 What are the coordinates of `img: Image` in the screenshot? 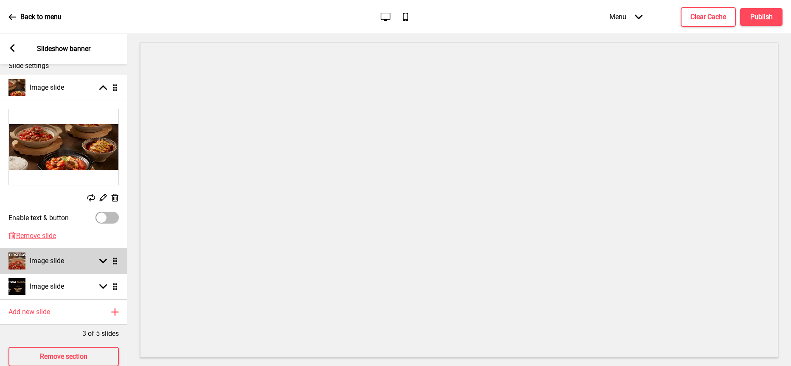 It's located at (64, 147).